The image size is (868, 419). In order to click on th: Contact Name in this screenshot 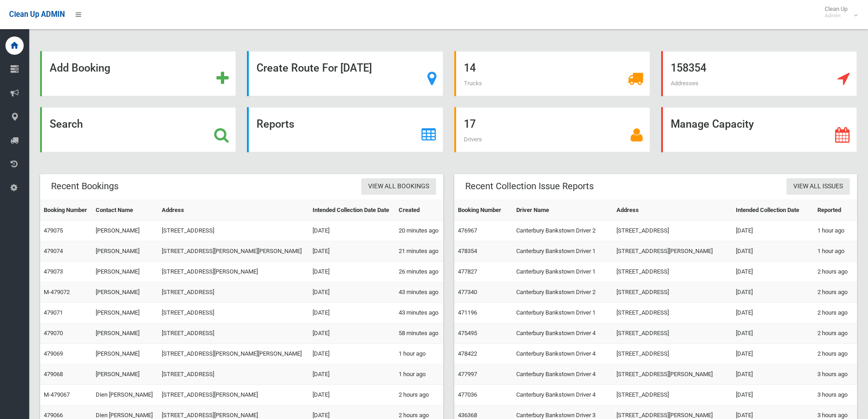, I will do `click(124, 210)`.